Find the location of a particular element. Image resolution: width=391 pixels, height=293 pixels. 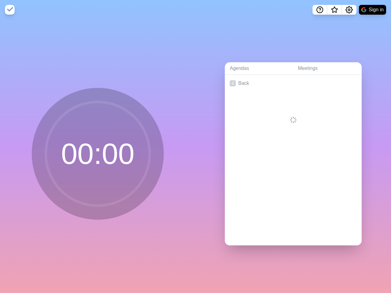

a: Meetings is located at coordinates (327, 68).